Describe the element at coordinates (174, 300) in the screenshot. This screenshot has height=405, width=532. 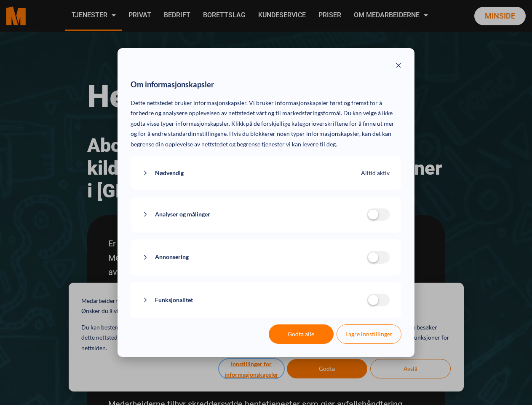
I see `span: Funksjonalitet` at that location.